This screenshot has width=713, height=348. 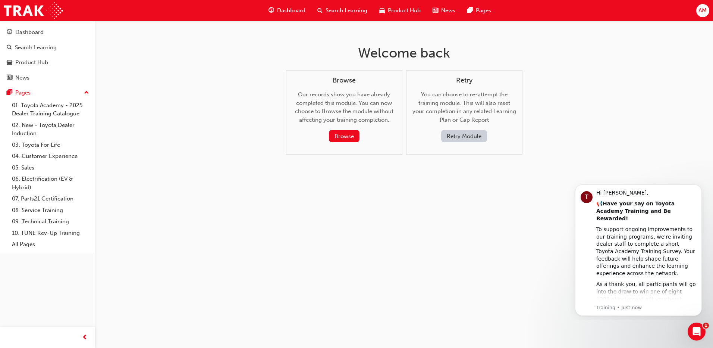 I want to click on div: To support ongoing improvements to our training programs, we're inviting dealer staff to complete..., so click(x=82, y=73).